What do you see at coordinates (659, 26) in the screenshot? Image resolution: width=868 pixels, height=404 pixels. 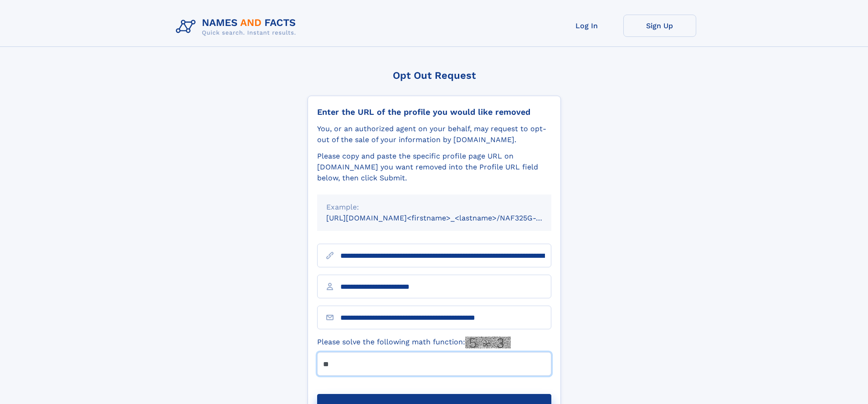 I see `a: Sign Up` at bounding box center [659, 26].